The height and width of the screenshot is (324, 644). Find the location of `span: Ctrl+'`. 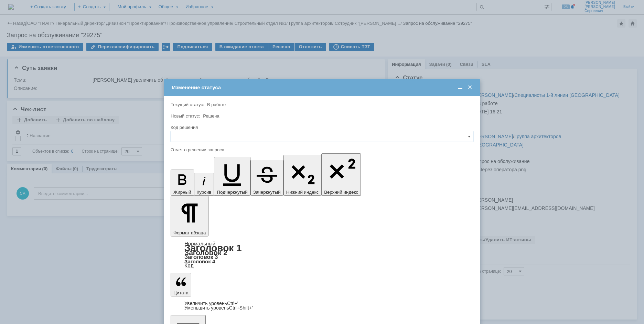

span: Ctrl+' is located at coordinates (233, 303).